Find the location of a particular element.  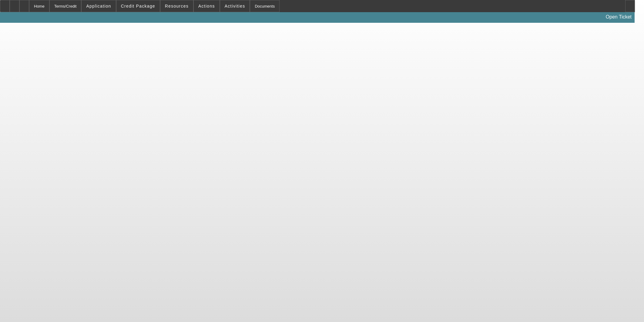

span: Activities is located at coordinates (235, 6).